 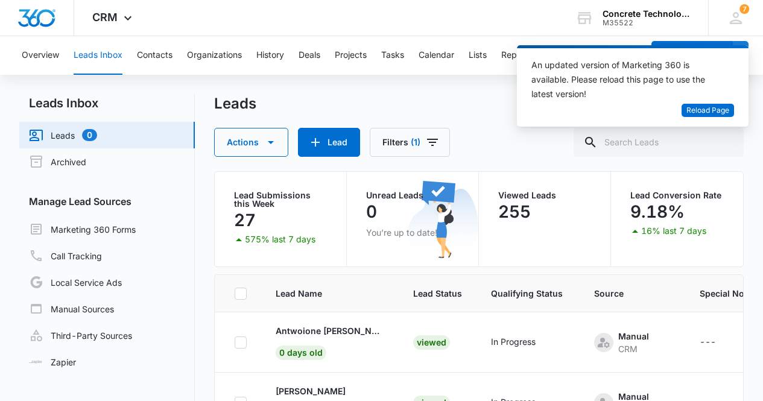 What do you see at coordinates (330, 293) in the screenshot?
I see `span: Lead Name` at bounding box center [330, 293].